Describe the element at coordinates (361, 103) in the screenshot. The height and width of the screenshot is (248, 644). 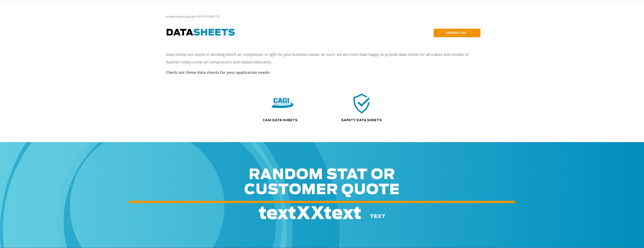
I see `div: safety icon` at that location.